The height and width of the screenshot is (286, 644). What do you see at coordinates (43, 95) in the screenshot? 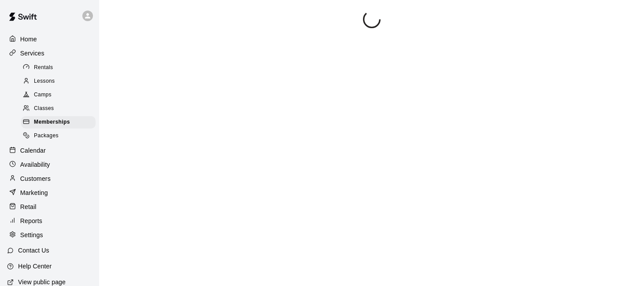
I see `span: Camps` at bounding box center [43, 95].